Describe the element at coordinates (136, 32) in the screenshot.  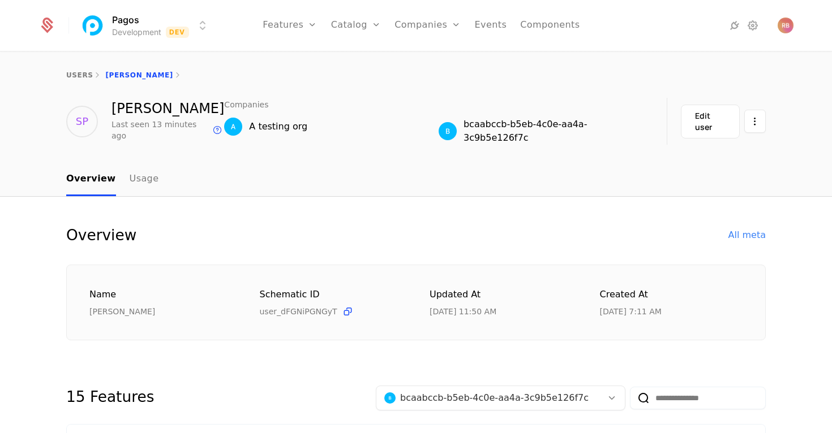
I see `div: Development` at that location.